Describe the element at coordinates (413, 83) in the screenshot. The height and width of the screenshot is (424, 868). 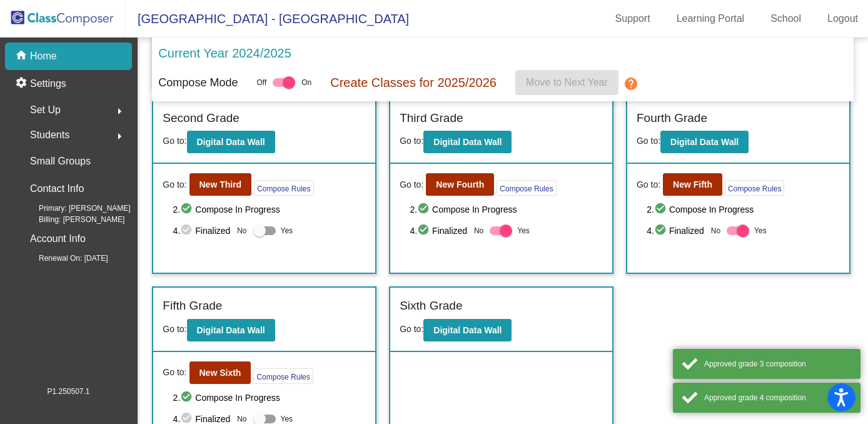
I see `p: Create Classes for 2025/2026` at that location.